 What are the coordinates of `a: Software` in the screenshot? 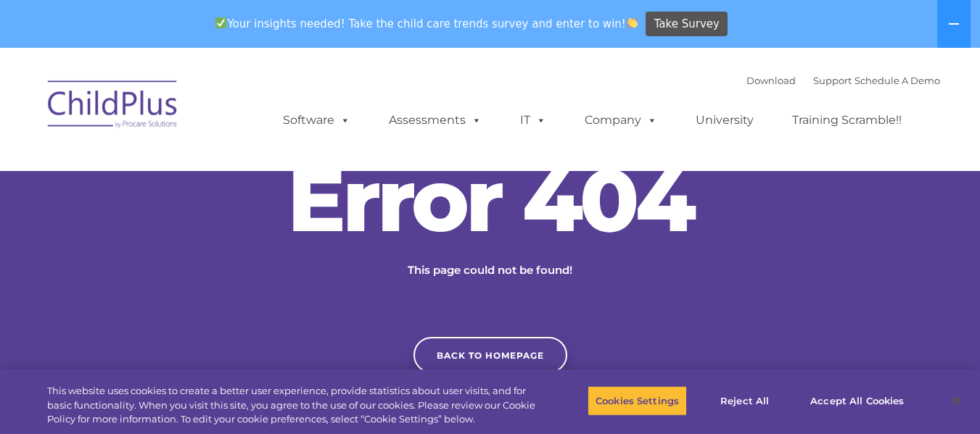 It's located at (317, 121).